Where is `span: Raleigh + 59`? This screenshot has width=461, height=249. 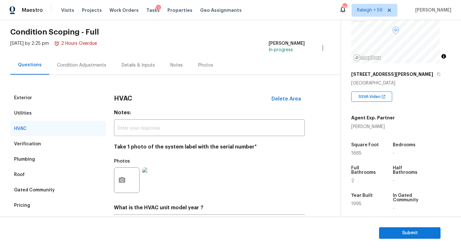 span: Raleigh + 59 is located at coordinates (370, 10).